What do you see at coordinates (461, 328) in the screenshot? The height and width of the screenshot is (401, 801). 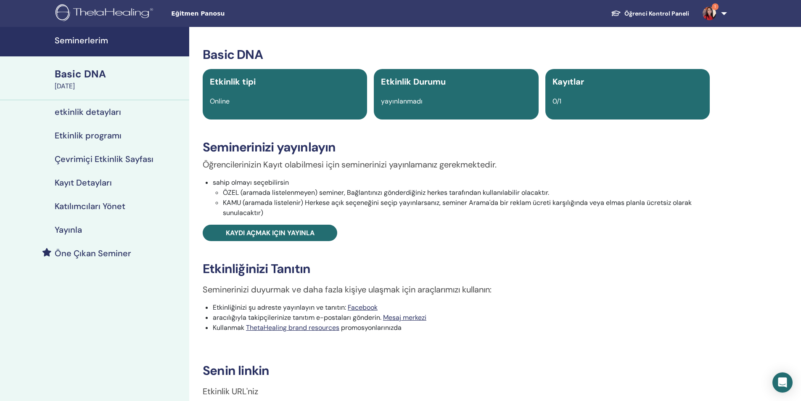 I see `li: Kullanmak promosyonlarınızda` at bounding box center [461, 328].